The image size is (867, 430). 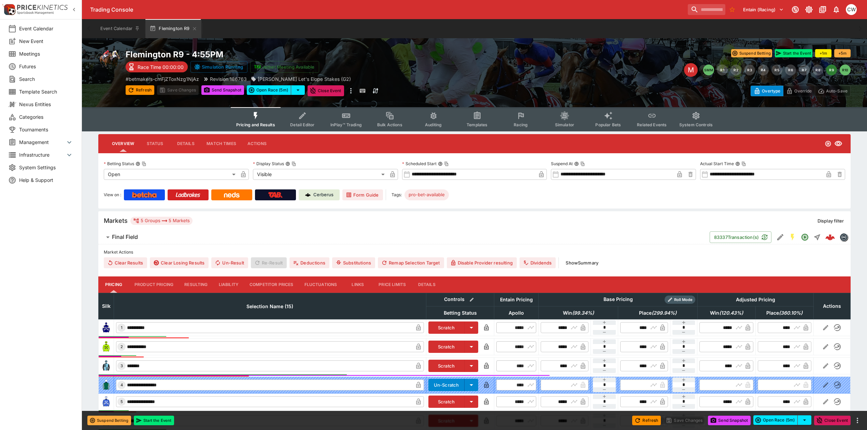 What do you see at coordinates (106, 328) in the screenshot?
I see `img: runner 1` at bounding box center [106, 328].